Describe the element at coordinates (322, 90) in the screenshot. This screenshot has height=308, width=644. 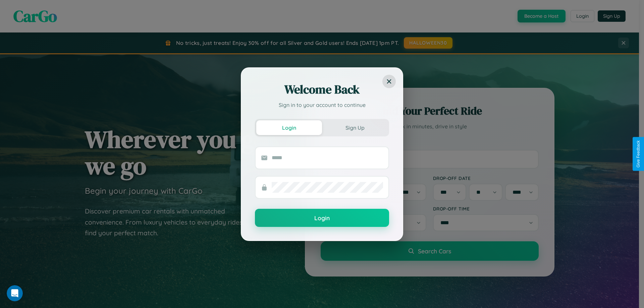
I see `h2: Welcome Back` at that location.